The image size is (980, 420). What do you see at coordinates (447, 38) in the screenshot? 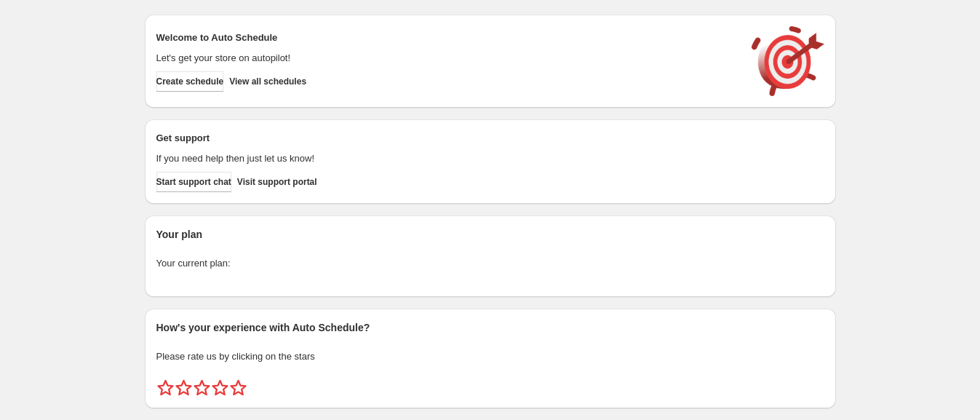
I see `h2: Welcome to Auto Schedule` at bounding box center [447, 38].